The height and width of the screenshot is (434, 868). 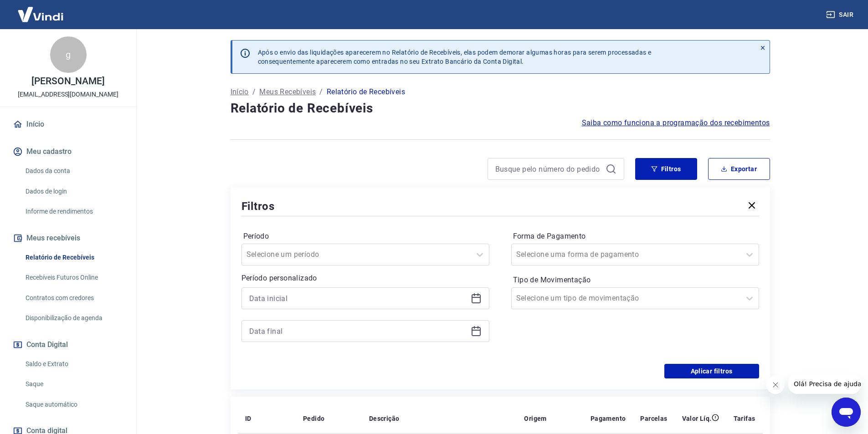 What do you see at coordinates (73, 191) in the screenshot?
I see `a: Dados de login` at bounding box center [73, 191].